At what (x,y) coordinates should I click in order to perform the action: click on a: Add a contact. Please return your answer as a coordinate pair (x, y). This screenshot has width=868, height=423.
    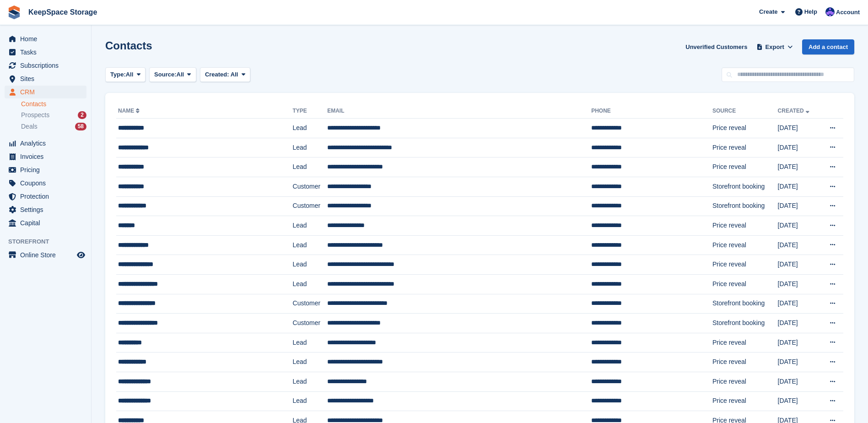
    Looking at the image, I should click on (828, 46).